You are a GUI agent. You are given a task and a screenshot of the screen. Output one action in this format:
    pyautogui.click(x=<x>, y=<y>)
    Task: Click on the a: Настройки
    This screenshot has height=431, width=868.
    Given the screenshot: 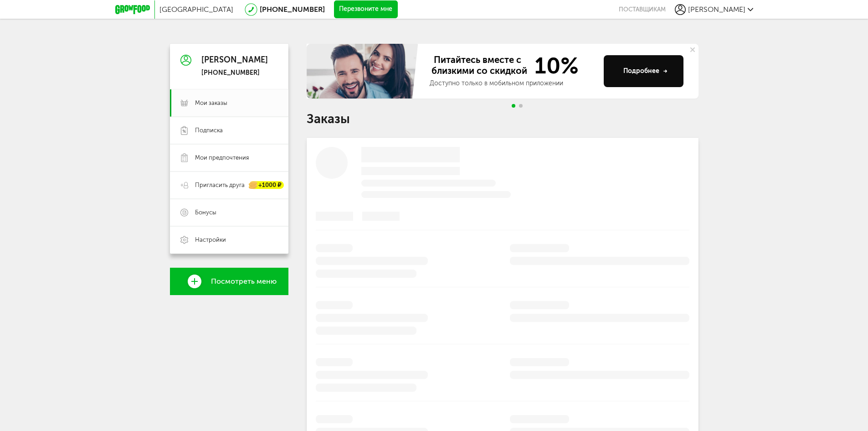 What is the action you would take?
    pyautogui.click(x=229, y=240)
    